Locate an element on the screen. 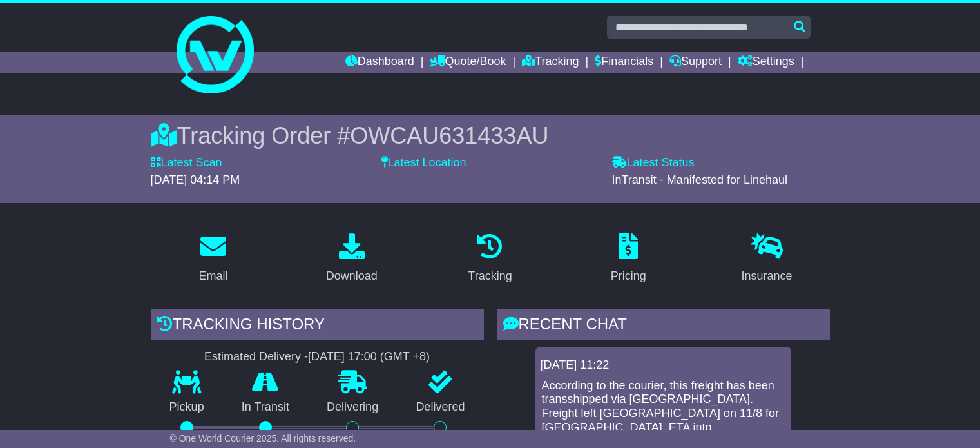 This screenshot has height=448, width=980. p: Delivered is located at coordinates (440, 407).